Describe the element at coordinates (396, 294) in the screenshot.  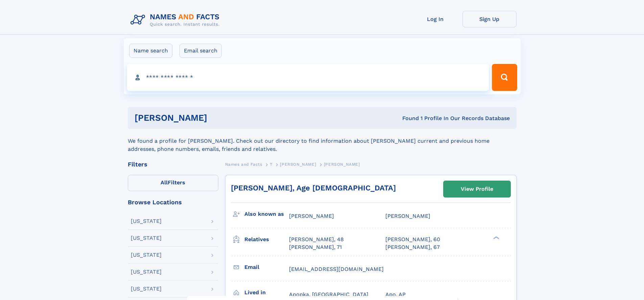
I see `span: Apo, AP` at that location.